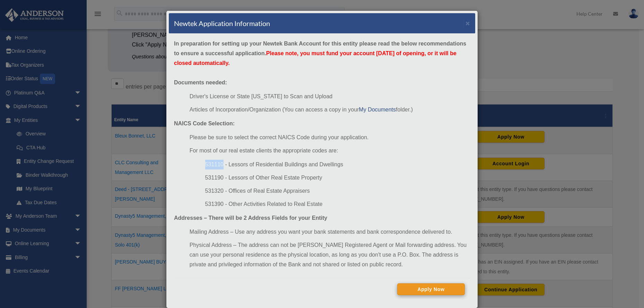  What do you see at coordinates (337, 191) in the screenshot?
I see `li: 531320 - Offices of Real Estate Appraisers` at bounding box center [337, 191].